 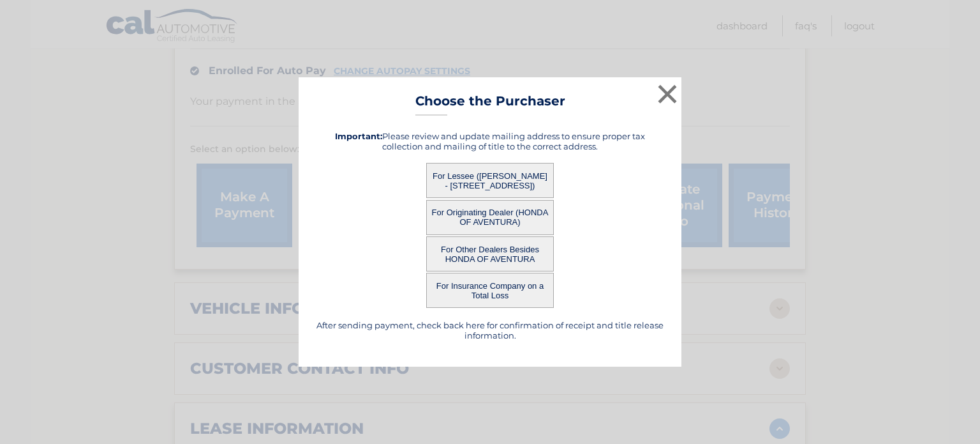 What do you see at coordinates (490, 290) in the screenshot?
I see `button: For Insurance Company on a Total Loss` at bounding box center [490, 290].